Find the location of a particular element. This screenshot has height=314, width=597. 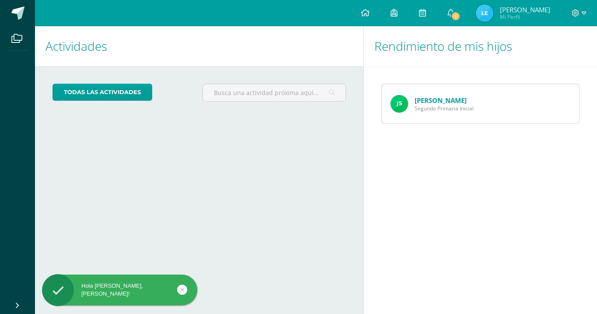

a: todas las Actividades is located at coordinates (102, 92).